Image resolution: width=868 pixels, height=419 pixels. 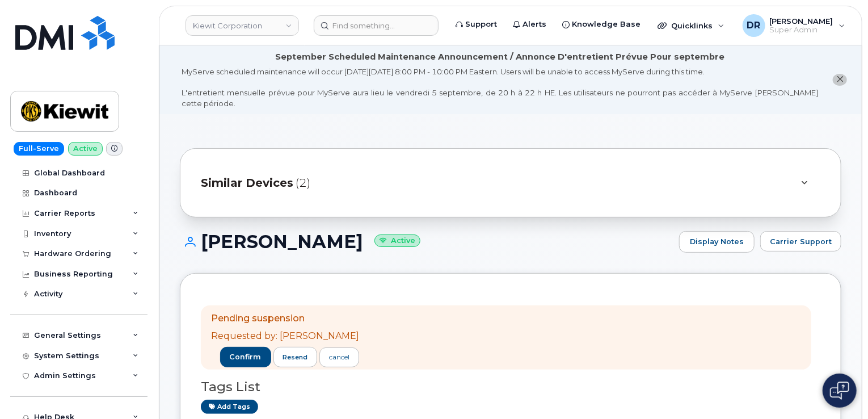 I want to click on button: Carrier Support, so click(x=800, y=241).